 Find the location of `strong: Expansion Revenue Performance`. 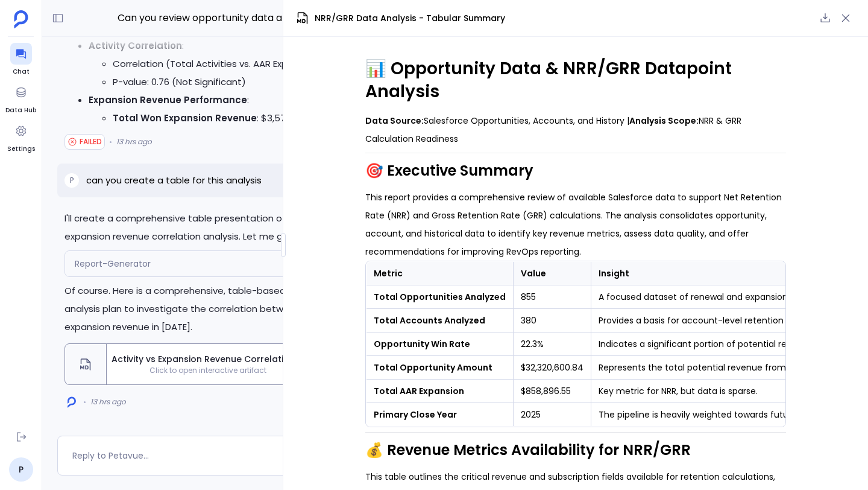

strong: Expansion Revenue Performance is located at coordinates (167, 100).